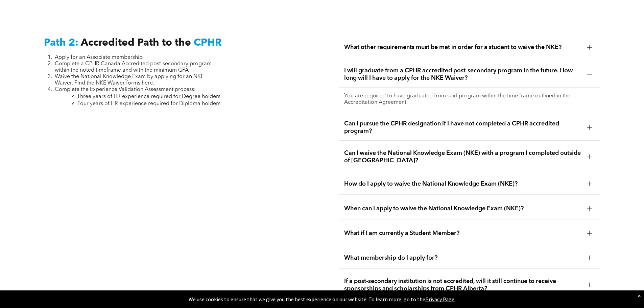 This screenshot has width=644, height=308. What do you see at coordinates (463, 209) in the screenshot?
I see `span: When can I apply to waive the National Knowledge Exam (NKE)?` at bounding box center [463, 209].